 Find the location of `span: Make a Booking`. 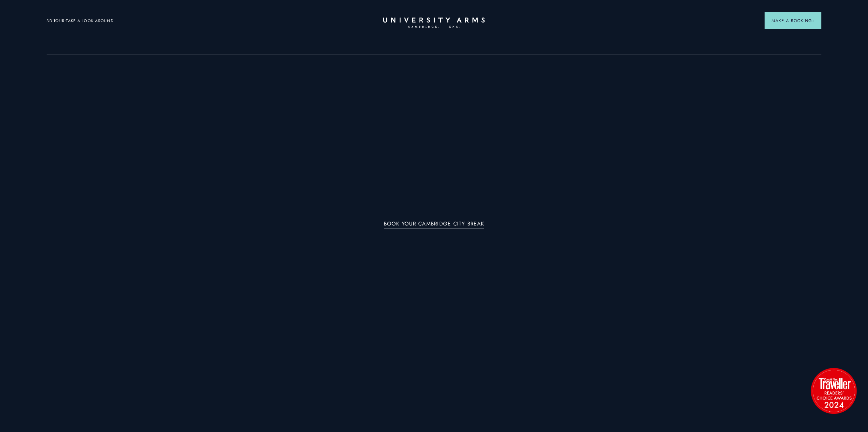

span: Make a Booking is located at coordinates (793, 21).